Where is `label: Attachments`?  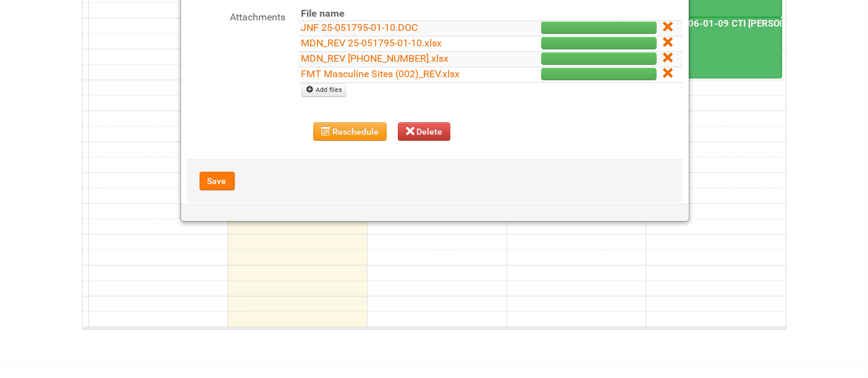 label: Attachments is located at coordinates (237, 15).